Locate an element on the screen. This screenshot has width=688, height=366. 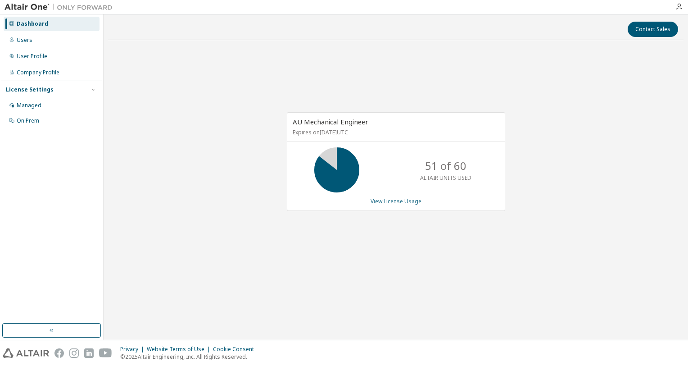
div: Privacy is located at coordinates (133, 349).